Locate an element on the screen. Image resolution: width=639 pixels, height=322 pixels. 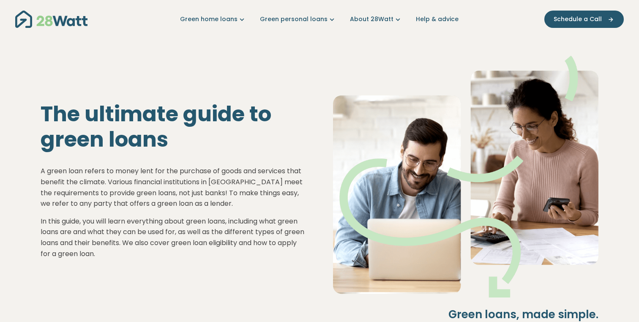
nav: Main navigation is located at coordinates (320, 19).